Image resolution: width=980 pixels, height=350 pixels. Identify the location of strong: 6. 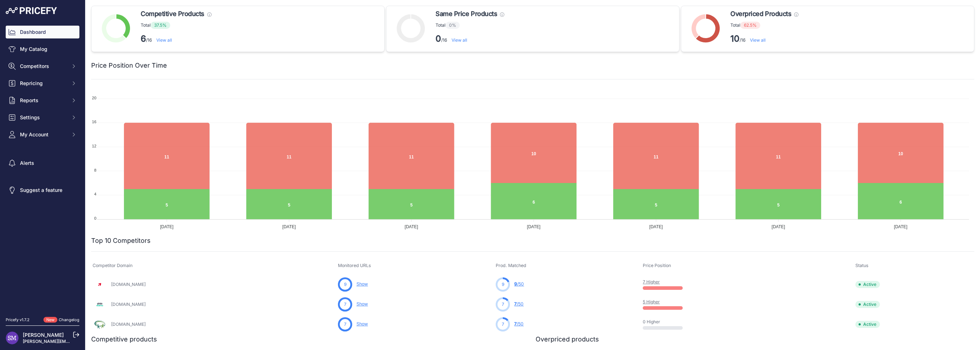
(143, 38).